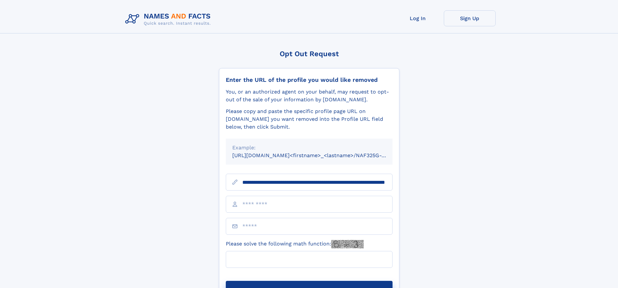 The height and width of the screenshot is (288, 618). What do you see at coordinates (294, 244) in the screenshot?
I see `label: Please solve the following math function:` at bounding box center [294, 244].